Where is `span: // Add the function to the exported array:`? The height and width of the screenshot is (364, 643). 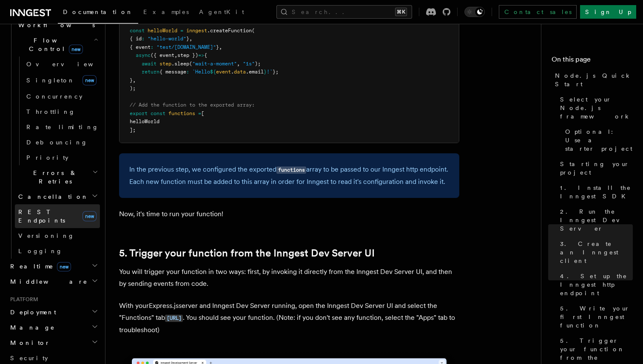
span: // Add the function to the exported array: is located at coordinates (192, 105).